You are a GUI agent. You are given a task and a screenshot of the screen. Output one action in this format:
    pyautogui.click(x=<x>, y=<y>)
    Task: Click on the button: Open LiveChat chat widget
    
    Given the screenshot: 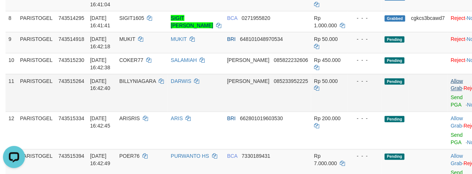 What is the action you would take?
    pyautogui.click(x=14, y=14)
    